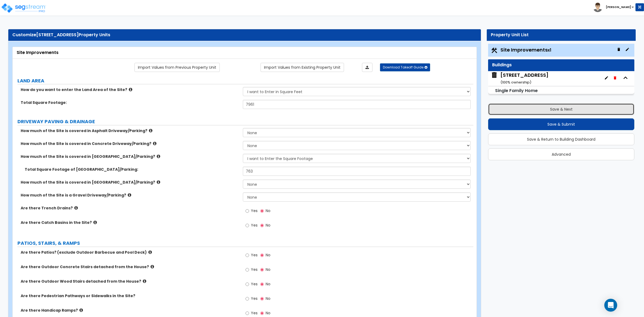 This screenshot has height=317, width=644. Describe the element at coordinates (549, 50) in the screenshot. I see `small: x1` at that location.